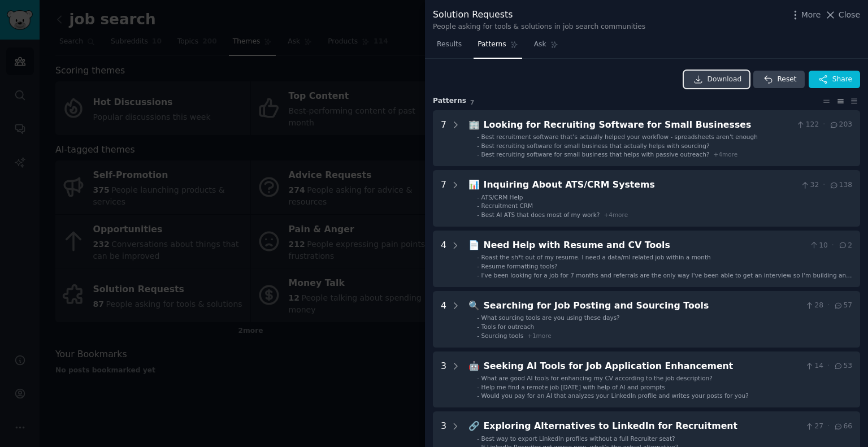 Image resolution: width=868 pixels, height=447 pixels. Describe the element at coordinates (541, 215) in the screenshot. I see `span: Best AI ATS that does most of my work?` at that location.